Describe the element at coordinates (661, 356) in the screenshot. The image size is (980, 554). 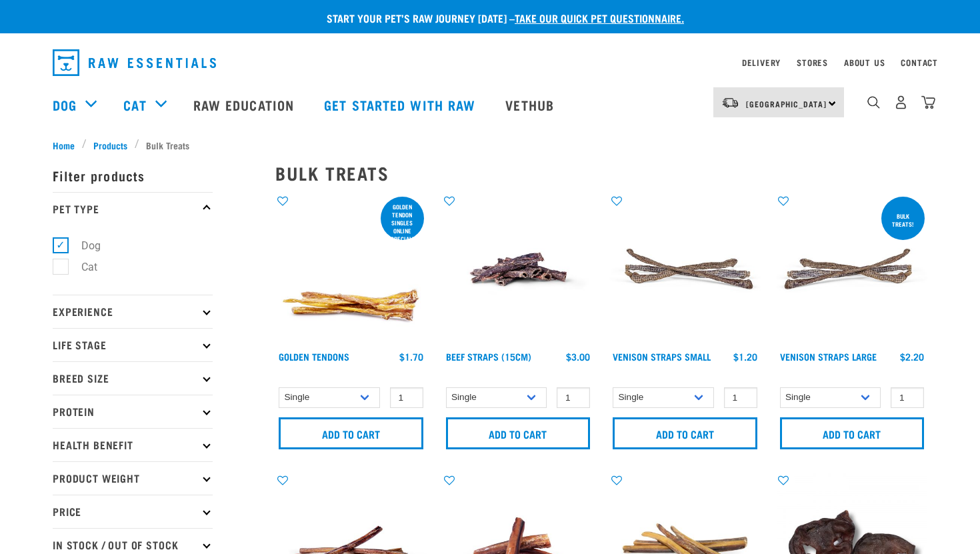
I see `a: Venison Straps Small` at that location.